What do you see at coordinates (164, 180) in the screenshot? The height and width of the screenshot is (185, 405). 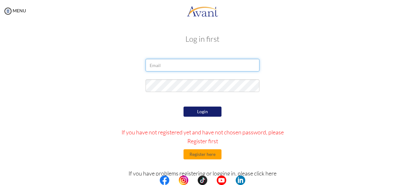 I see `img: fb.png` at bounding box center [164, 180].